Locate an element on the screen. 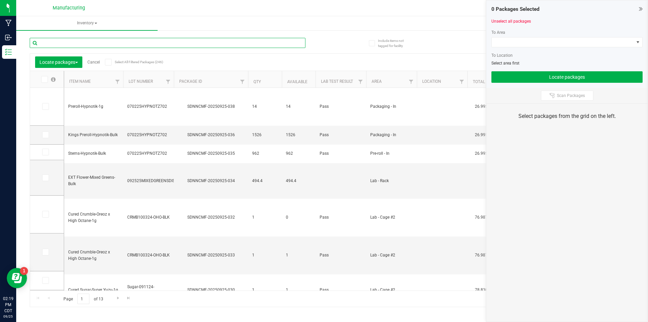 The image size is (648, 322). span: Kings Preroll-Hypnotik-Bulk is located at coordinates (94, 135).